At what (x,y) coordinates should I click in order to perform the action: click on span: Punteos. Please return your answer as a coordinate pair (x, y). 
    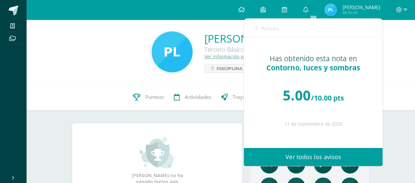
    Looking at the image, I should click on (155, 97).